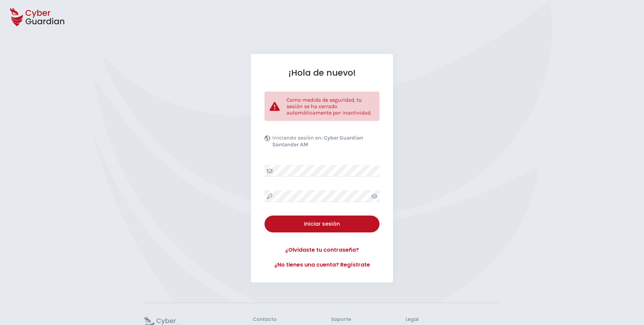  Describe the element at coordinates (322, 224) in the screenshot. I see `div: Iniciar sesión` at that location.